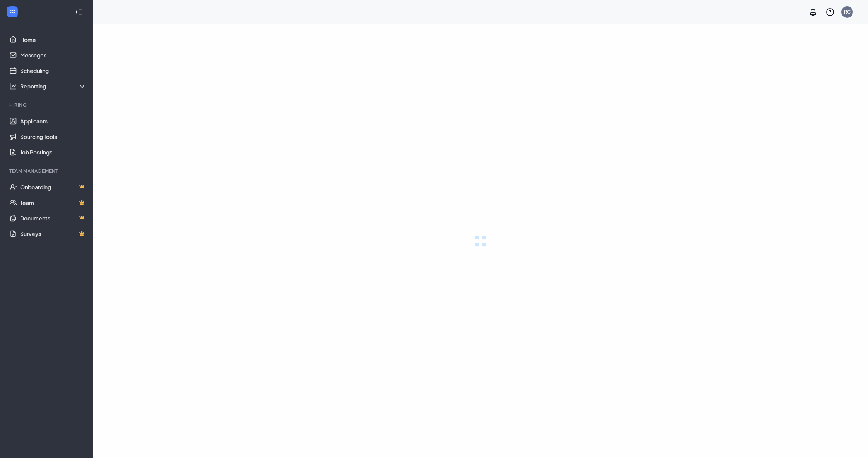  Describe the element at coordinates (53, 86) in the screenshot. I see `div: Reporting` at that location.